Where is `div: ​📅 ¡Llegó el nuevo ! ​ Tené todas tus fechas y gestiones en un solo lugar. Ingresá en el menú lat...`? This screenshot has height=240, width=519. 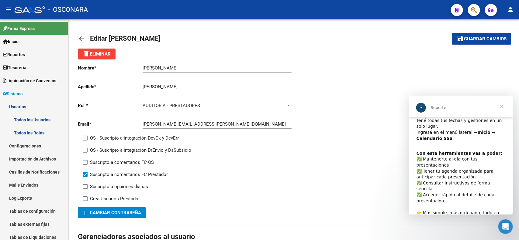 div: ​📅 ¡Llegó el nuevo ! ​ Tené todas tus fechas y gestiones en un solo lugar. Ingresá en el menú lat... is located at coordinates (52, 28).